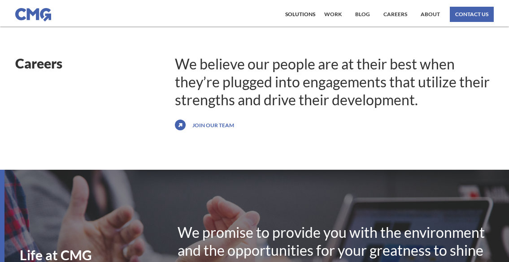 Image resolution: width=509 pixels, height=262 pixels. What do you see at coordinates (363, 14) in the screenshot?
I see `a: Blog` at bounding box center [363, 14].